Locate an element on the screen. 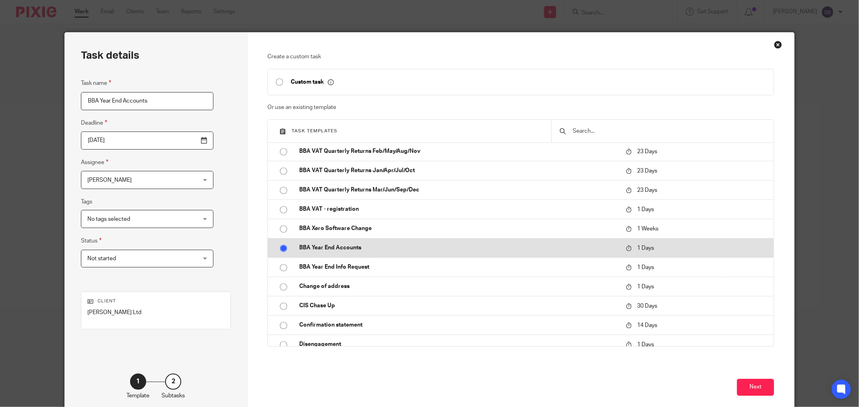 This screenshot has width=859, height=407. p: BBA Year End Info Request is located at coordinates (458, 267).